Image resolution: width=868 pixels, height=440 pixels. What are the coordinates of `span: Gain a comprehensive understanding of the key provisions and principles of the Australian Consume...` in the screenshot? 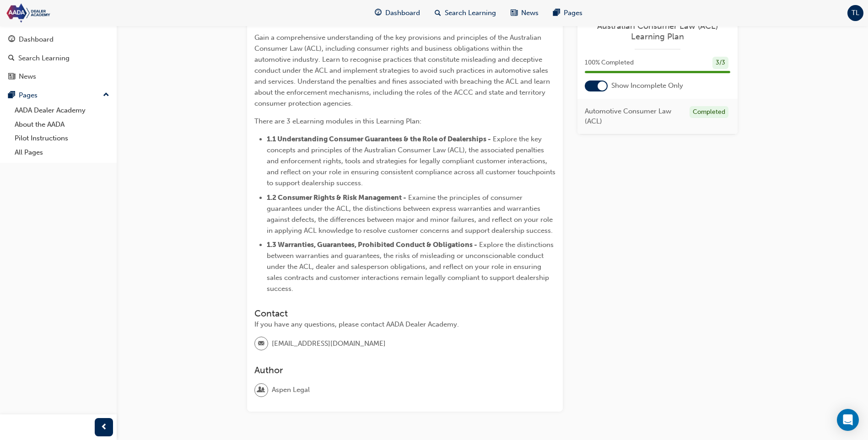 It's located at (403, 71).